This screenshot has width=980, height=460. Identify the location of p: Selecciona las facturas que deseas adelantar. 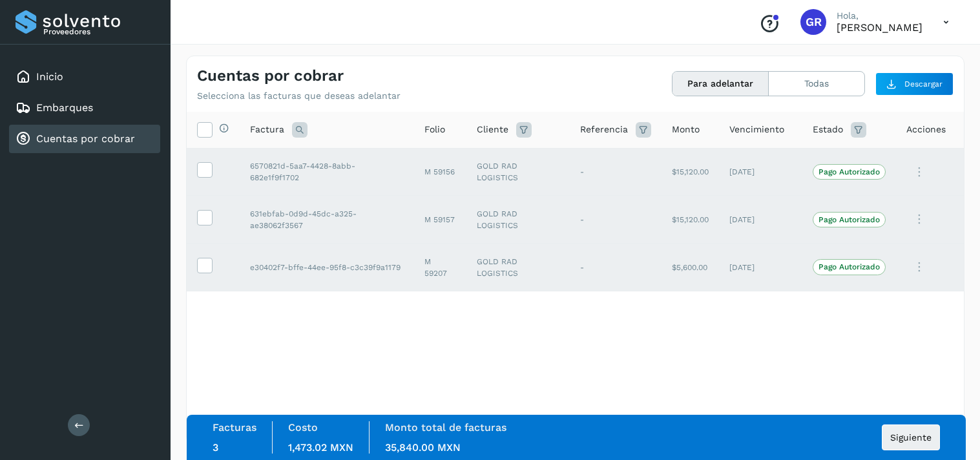
(299, 95).